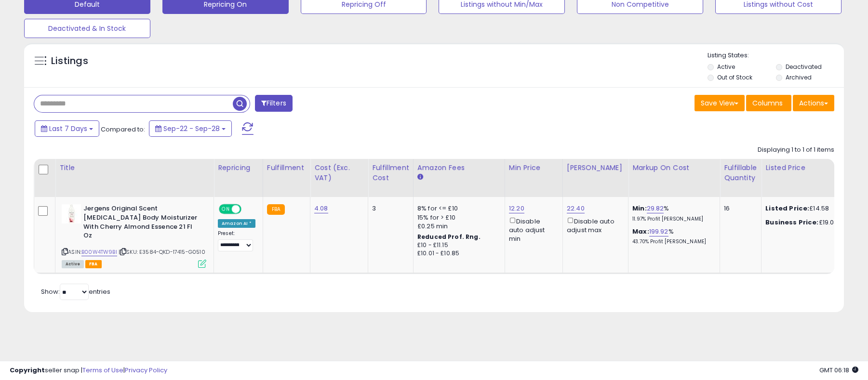  What do you see at coordinates (813, 103) in the screenshot?
I see `button: Actions` at bounding box center [813, 103].